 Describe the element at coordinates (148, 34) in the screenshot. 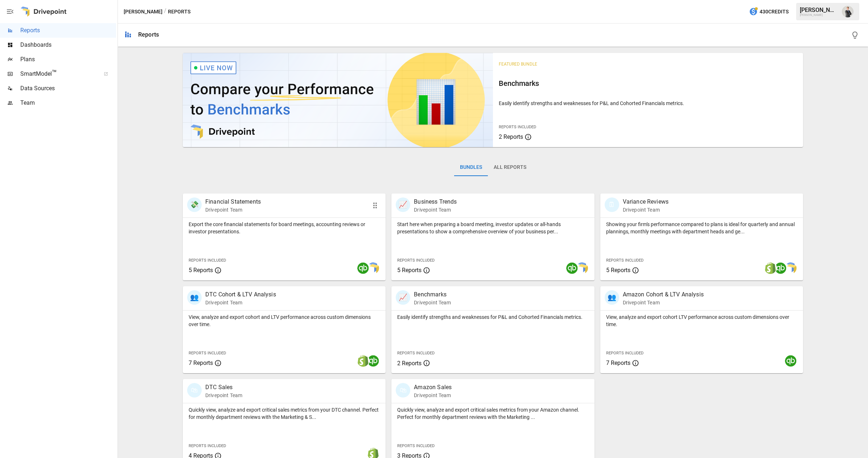

I see `div: Reports` at that location.